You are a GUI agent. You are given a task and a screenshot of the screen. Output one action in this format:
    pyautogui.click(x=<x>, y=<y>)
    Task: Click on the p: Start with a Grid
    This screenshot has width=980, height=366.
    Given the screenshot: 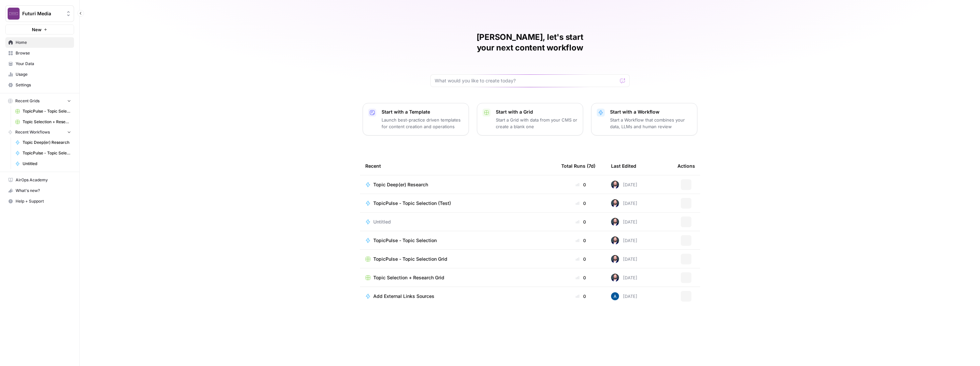 What is the action you would take?
    pyautogui.click(x=537, y=112)
    